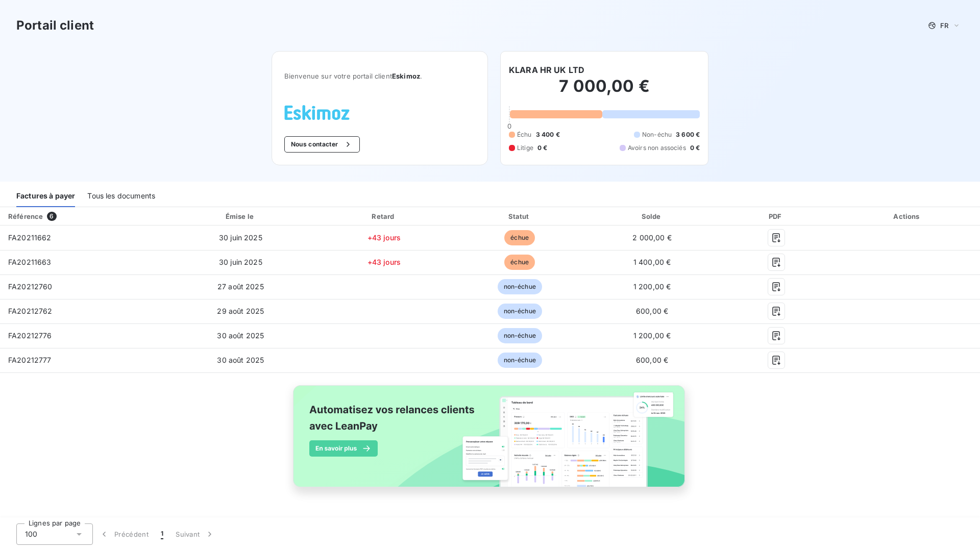 The height and width of the screenshot is (551, 980). I want to click on span: Bienvenue sur votre portail client ., so click(380, 76).